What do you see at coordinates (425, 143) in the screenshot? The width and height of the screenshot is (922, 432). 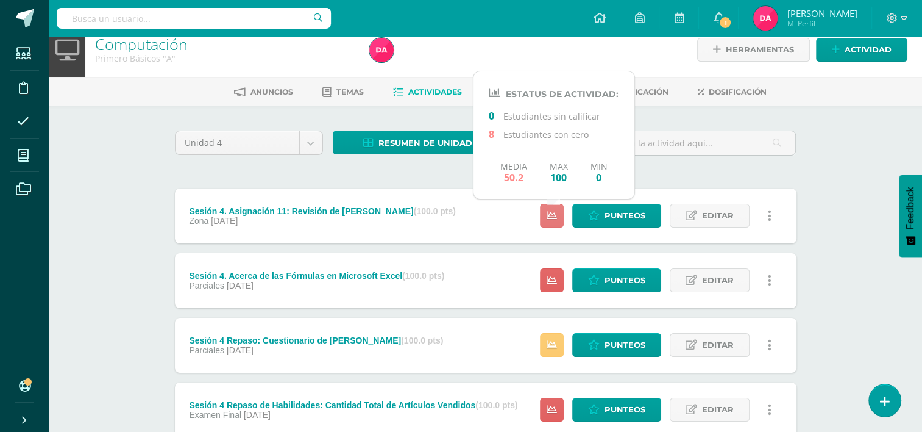 I see `span: Resumen de unidad` at bounding box center [425, 143].